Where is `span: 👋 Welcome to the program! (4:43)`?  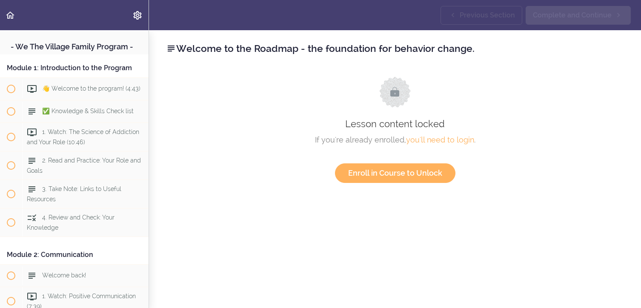 span: 👋 Welcome to the program! (4:43) is located at coordinates (91, 88).